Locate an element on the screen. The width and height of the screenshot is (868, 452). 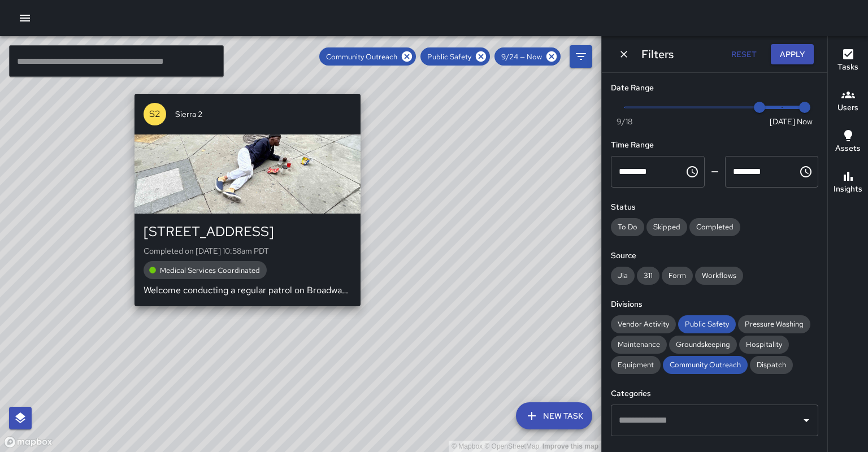
div: 9/24 — Now is located at coordinates (527, 57).